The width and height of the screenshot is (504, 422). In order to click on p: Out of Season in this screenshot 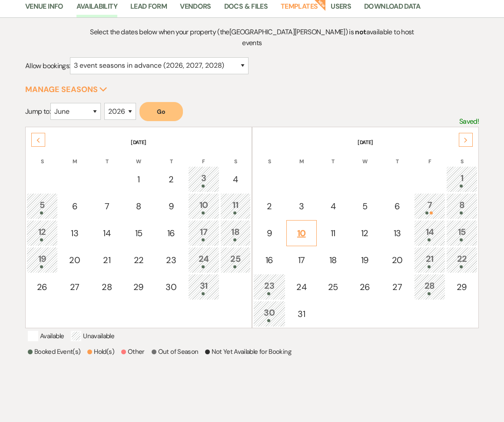, I will do `click(175, 352)`.